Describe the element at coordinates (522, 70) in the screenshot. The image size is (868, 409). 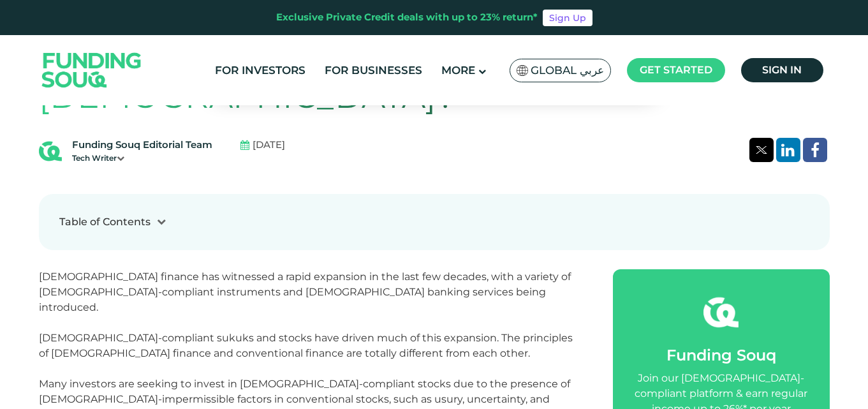
I see `img: SA Flag` at that location.